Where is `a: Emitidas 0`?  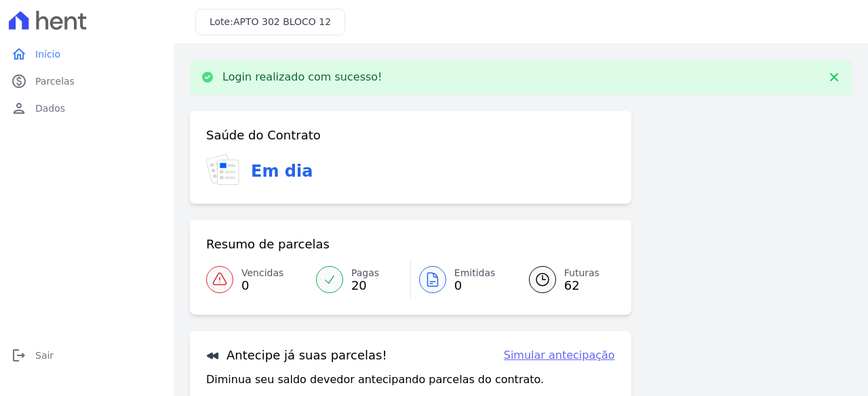
a: Emitidas 0 is located at coordinates (462, 280).